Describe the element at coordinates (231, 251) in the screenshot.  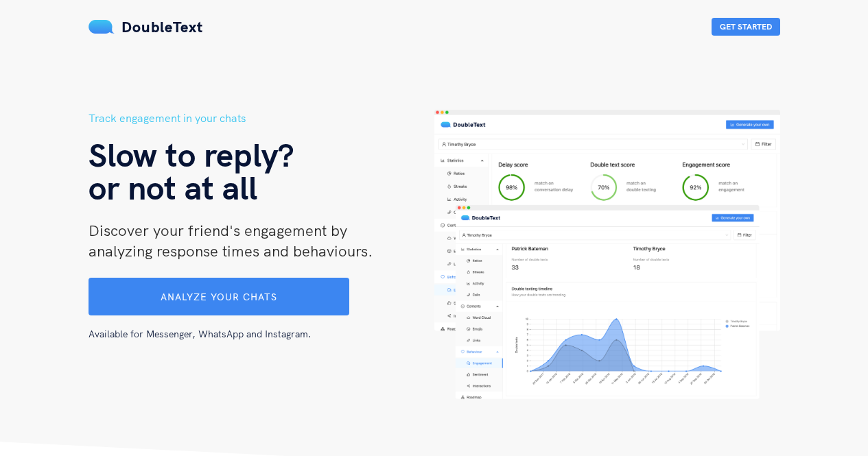
I see `span: analyzing response times and behaviours.` at that location.